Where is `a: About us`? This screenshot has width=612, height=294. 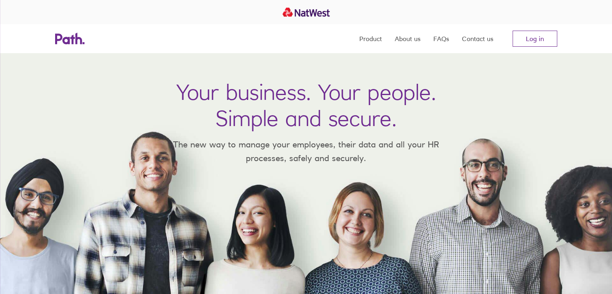
a: About us is located at coordinates (408, 39).